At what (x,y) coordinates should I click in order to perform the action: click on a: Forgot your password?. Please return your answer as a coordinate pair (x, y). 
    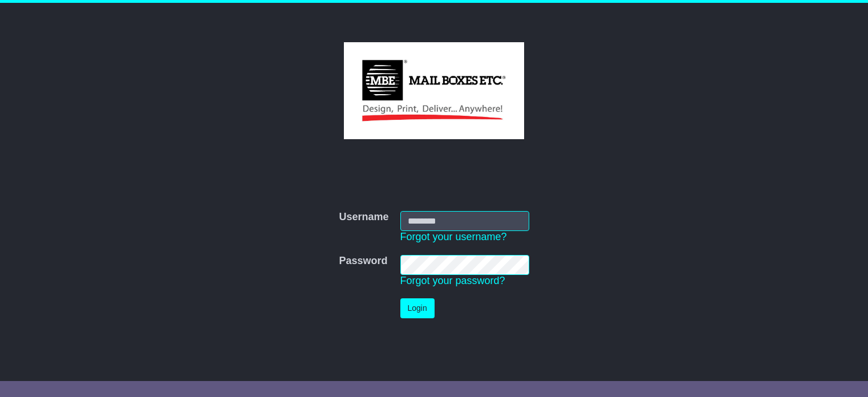
    Looking at the image, I should click on (453, 281).